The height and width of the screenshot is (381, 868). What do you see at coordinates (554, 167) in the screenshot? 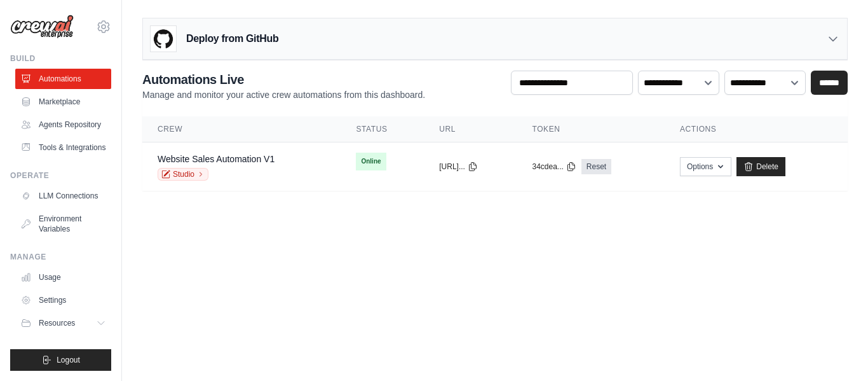
I see `button: 34cdea...` at bounding box center [554, 167].